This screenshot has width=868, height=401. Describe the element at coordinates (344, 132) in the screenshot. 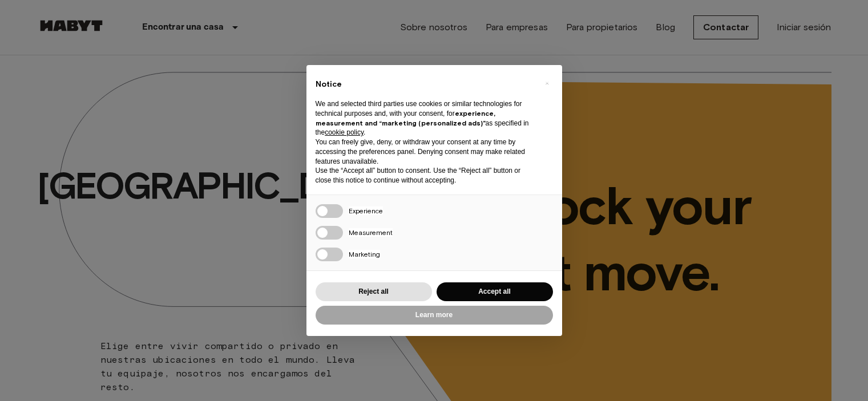

I see `a: cookie policy` at that location.